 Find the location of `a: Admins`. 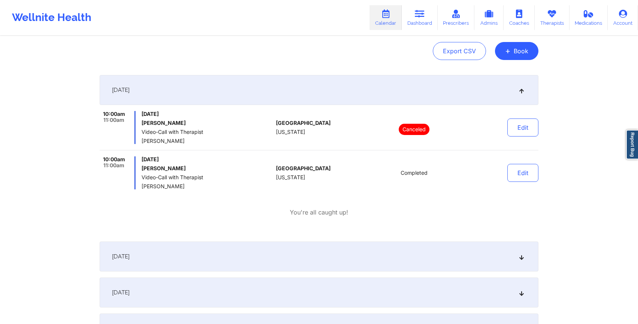

a: Admins is located at coordinates (489, 18).